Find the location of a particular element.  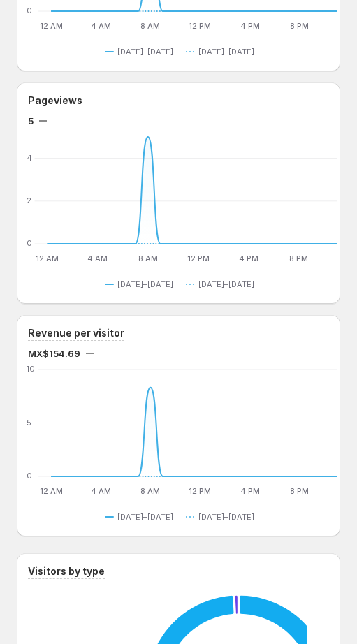

h3: Visitors by type is located at coordinates (66, 572).